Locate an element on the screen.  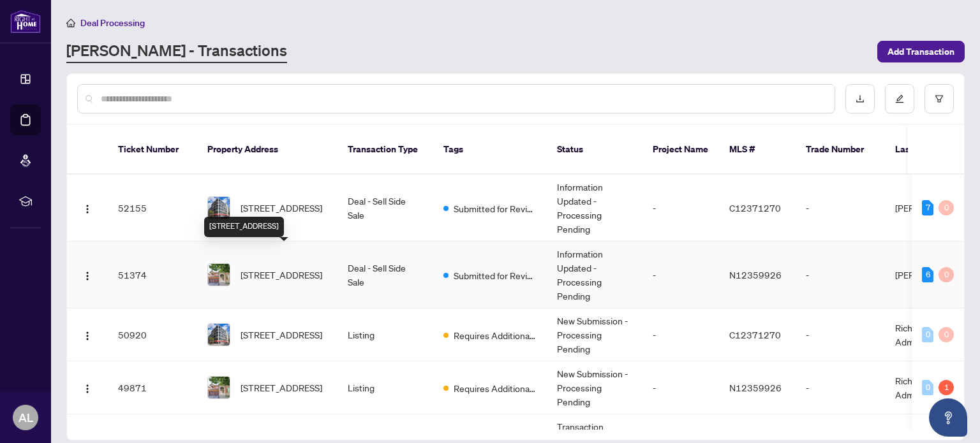
td: 51374 is located at coordinates (152, 275).